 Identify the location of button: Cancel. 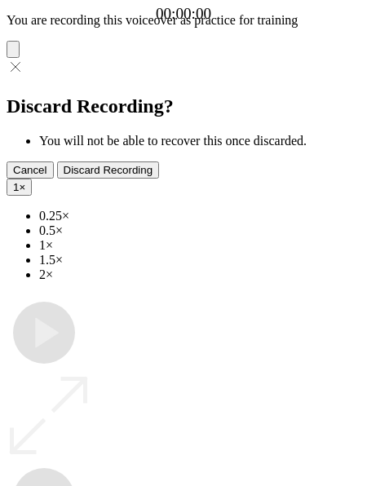
(30, 170).